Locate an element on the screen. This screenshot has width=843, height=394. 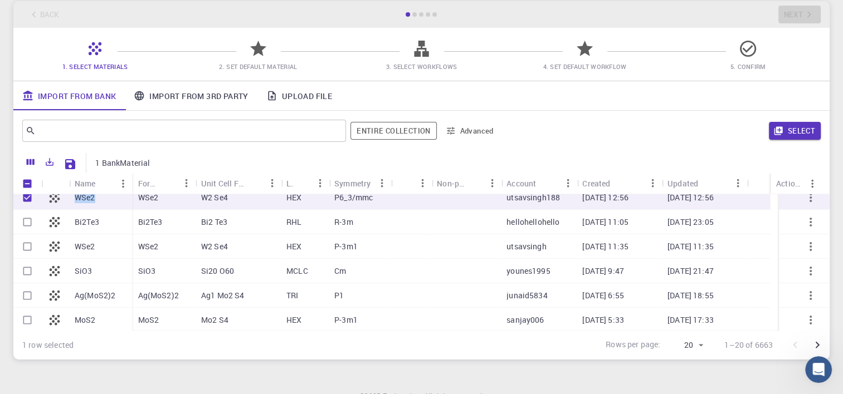
span: 3. Select Workflows is located at coordinates (422, 66).